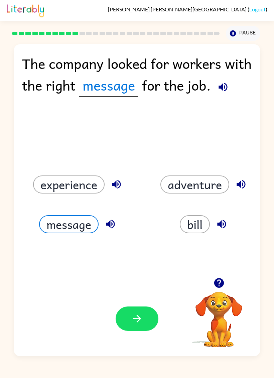 The width and height of the screenshot is (274, 378). Describe the element at coordinates (69, 184) in the screenshot. I see `button: experience` at that location.